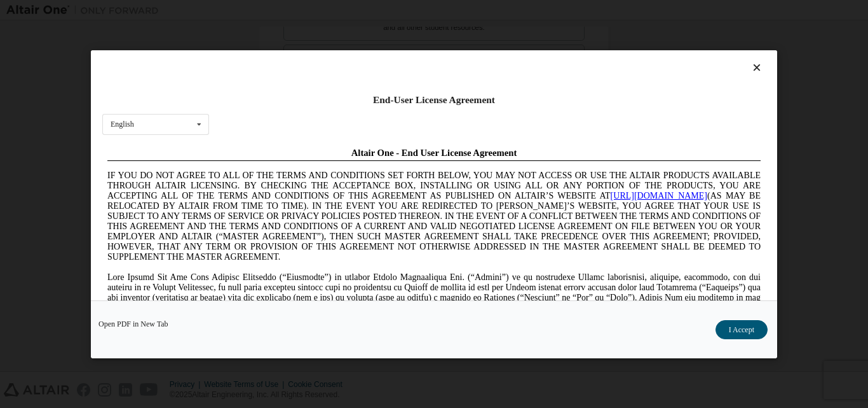 The height and width of the screenshot is (408, 868). What do you see at coordinates (434, 100) in the screenshot?
I see `div: End-User License Agreement` at bounding box center [434, 100].